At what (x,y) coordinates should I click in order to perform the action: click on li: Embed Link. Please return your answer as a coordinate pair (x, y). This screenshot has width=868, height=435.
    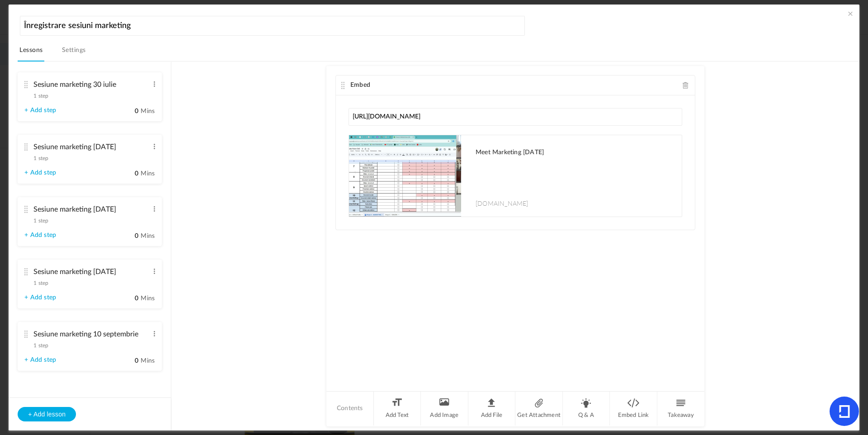
    Looking at the image, I should click on (634, 408).